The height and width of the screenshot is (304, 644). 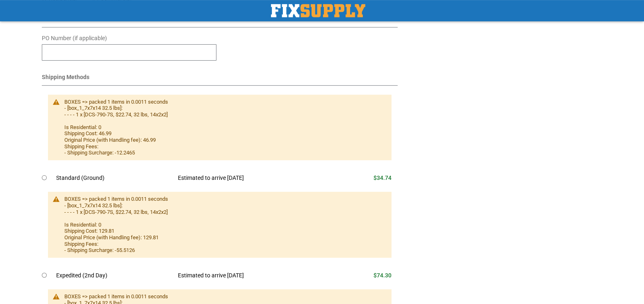 I want to click on span: $74.30, so click(x=382, y=275).